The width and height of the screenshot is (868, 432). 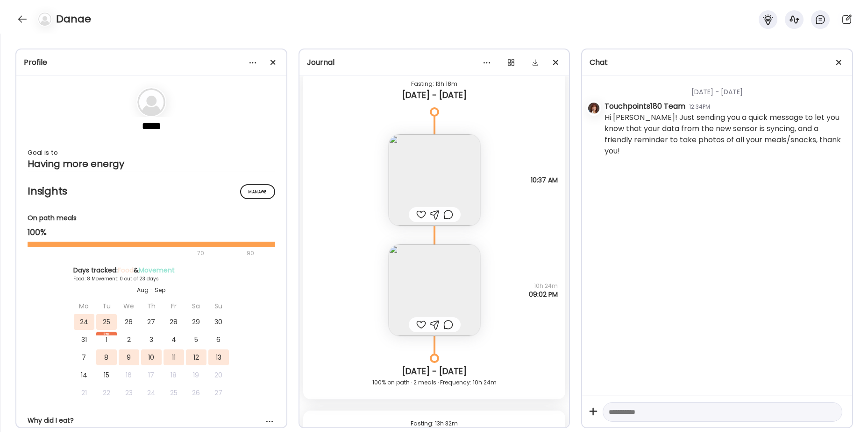 I want to click on div: 8, so click(x=106, y=357).